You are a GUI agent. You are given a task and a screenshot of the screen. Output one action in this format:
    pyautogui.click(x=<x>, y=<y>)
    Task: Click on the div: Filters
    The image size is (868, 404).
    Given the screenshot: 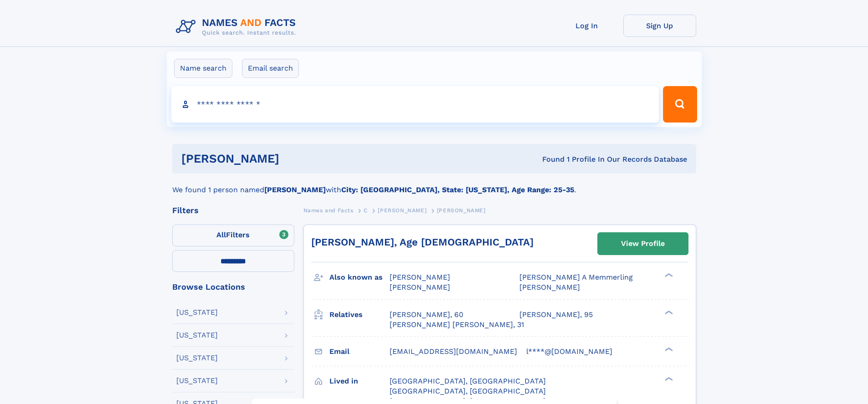 What is the action you would take?
    pyautogui.click(x=234, y=211)
    